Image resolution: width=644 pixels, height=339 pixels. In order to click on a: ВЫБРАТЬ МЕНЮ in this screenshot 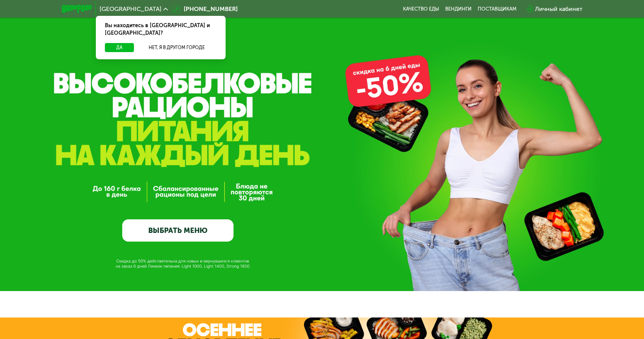, I will do `click(178, 230)`.